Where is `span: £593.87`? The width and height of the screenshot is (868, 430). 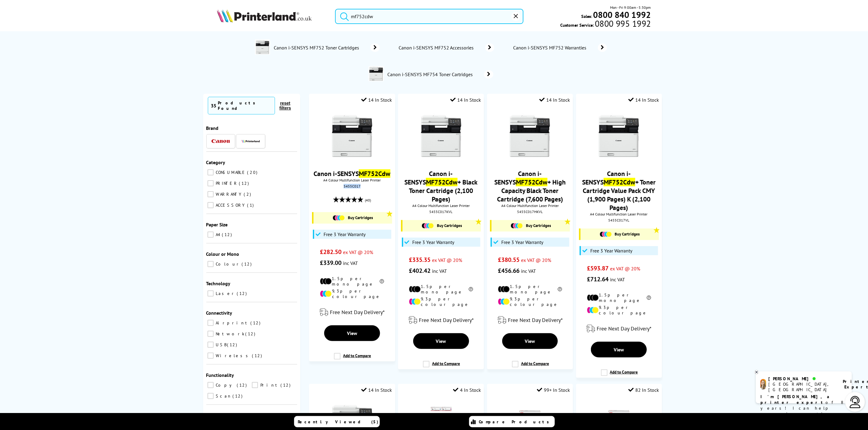 span: £593.87 is located at coordinates (597, 268).